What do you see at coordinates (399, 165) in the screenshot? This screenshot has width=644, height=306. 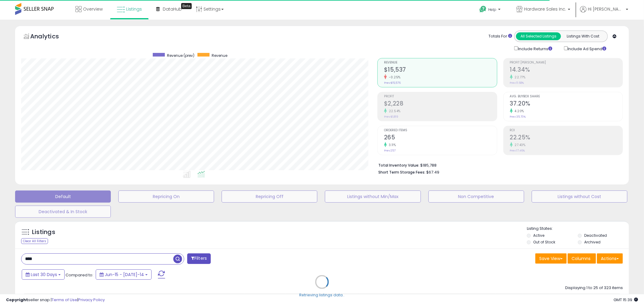 I see `b: Total Inventory Value:` at bounding box center [399, 165].